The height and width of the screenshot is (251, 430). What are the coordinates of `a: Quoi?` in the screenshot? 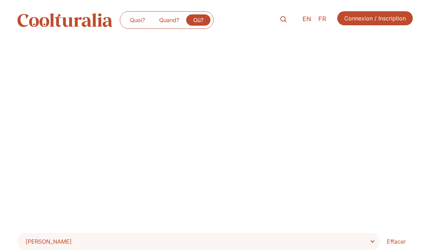 It's located at (137, 20).